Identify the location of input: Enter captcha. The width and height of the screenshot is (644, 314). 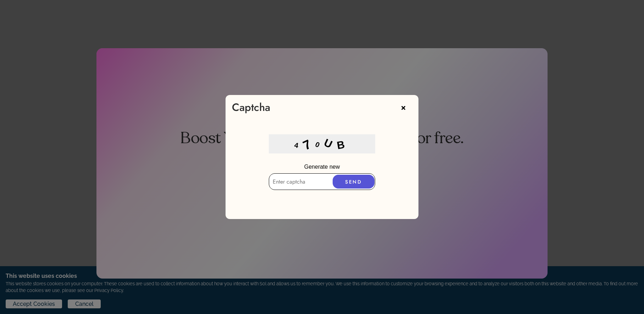
(322, 181).